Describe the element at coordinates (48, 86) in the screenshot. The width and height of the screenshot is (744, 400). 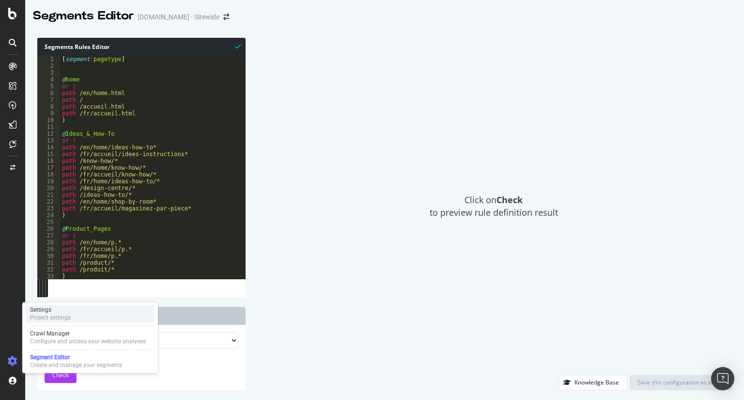
I see `div: 5` at that location.